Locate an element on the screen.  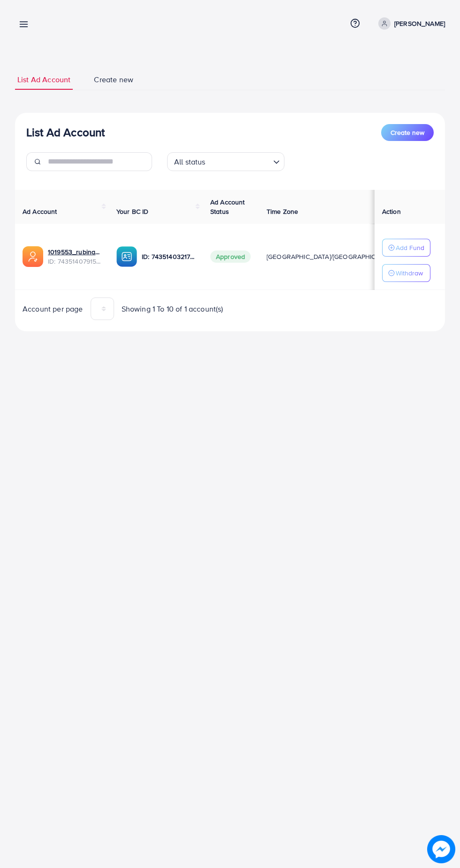
img: ic-ba-acc.ded83a64.svg is located at coordinates (127, 257).